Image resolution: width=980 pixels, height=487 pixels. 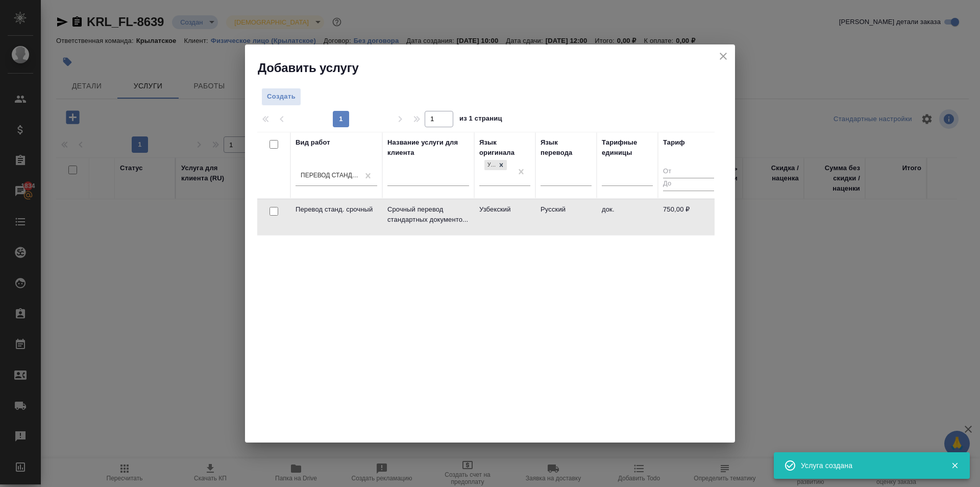 What do you see at coordinates (496, 68) in the screenshot?
I see `h2: Добавить услугу` at bounding box center [496, 68].